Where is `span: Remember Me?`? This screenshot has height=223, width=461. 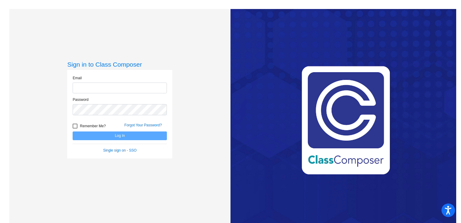 span: Remember Me? is located at coordinates (93, 126).